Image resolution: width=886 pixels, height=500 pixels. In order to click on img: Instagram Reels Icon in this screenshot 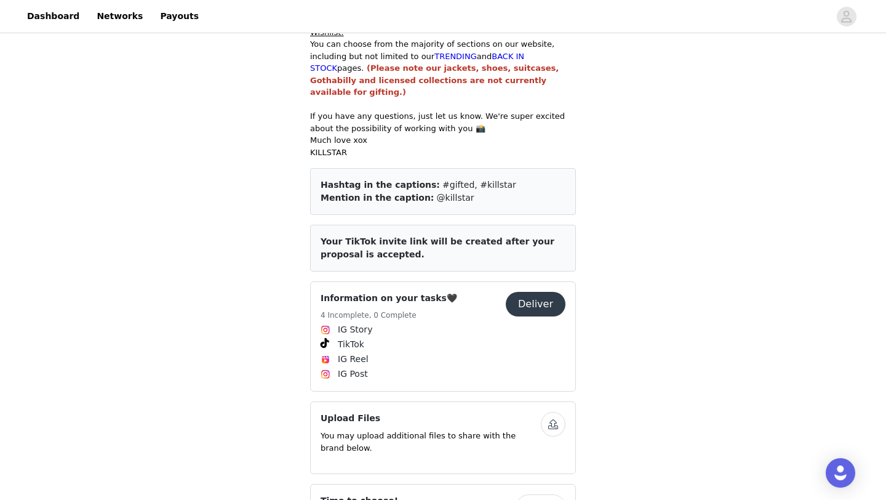, I will do `click(326, 359)`.